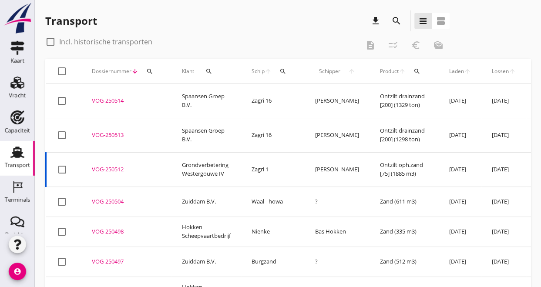 Image resolution: width=541 pixels, height=287 pixels. What do you see at coordinates (126, 170) in the screenshot?
I see `div: VOG-250512` at bounding box center [126, 170].